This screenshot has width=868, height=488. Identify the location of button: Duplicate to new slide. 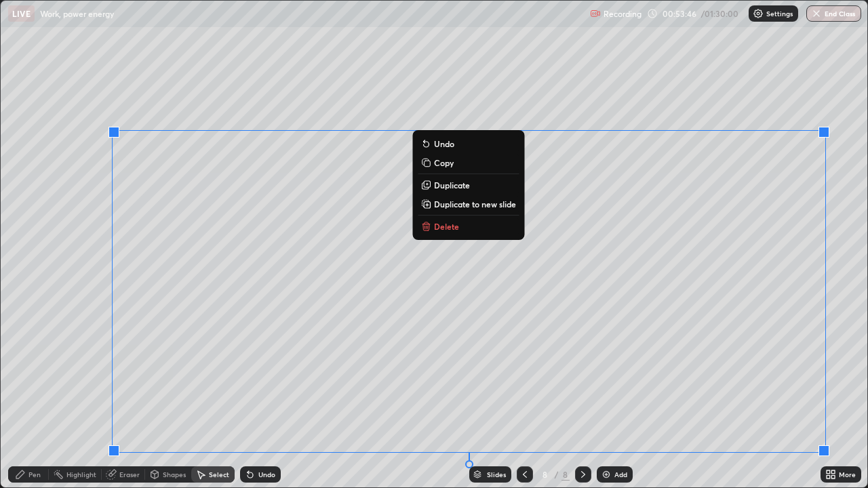
(468, 204).